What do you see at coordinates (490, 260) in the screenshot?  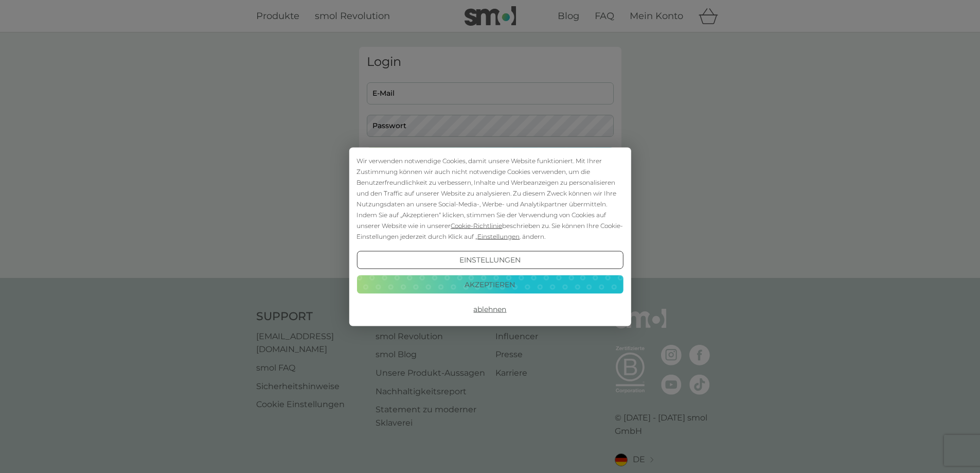 I see `button: Einstellungen` at bounding box center [490, 260].